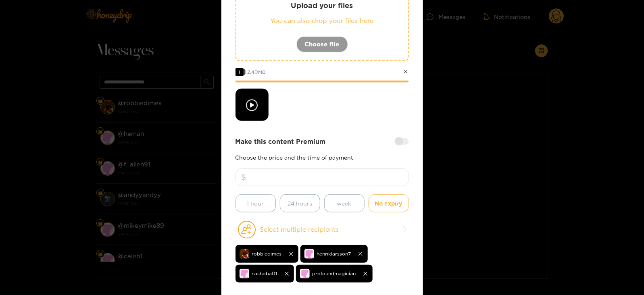 Image resolution: width=644 pixels, height=295 pixels. What do you see at coordinates (300, 203) in the screenshot?
I see `button: 24 hours` at bounding box center [300, 203].